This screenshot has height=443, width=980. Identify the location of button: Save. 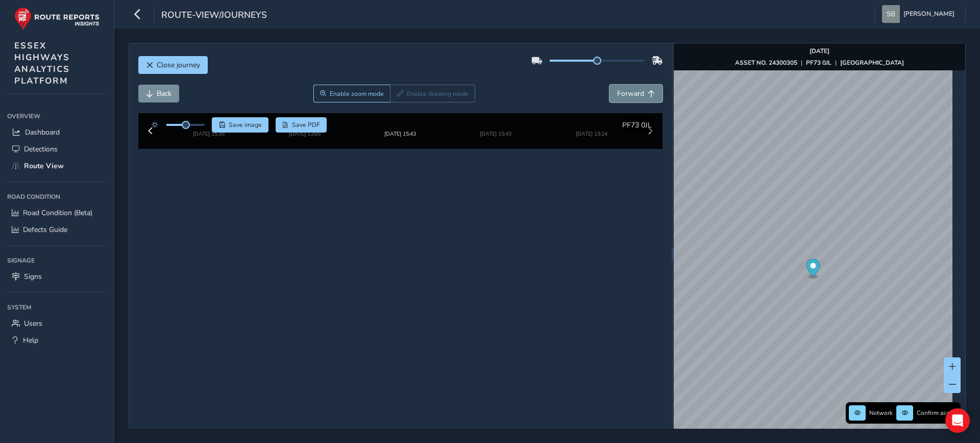
(240, 125).